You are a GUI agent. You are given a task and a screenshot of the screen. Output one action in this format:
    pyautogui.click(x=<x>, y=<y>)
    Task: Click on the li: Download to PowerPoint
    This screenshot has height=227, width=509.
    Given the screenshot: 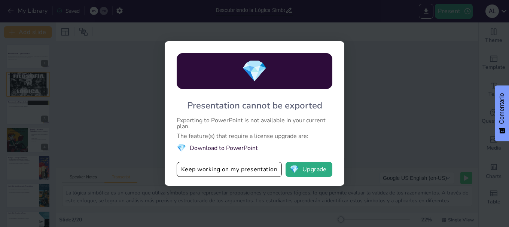 What is the action you would take?
    pyautogui.click(x=254, y=148)
    